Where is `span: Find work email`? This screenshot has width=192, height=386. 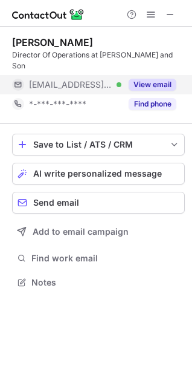
span: Find work email is located at coordinates (106, 258).